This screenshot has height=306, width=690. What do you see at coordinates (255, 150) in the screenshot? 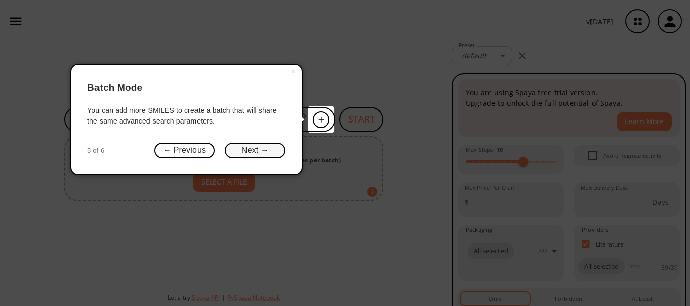
I see `button: Next →` at bounding box center [255, 150].